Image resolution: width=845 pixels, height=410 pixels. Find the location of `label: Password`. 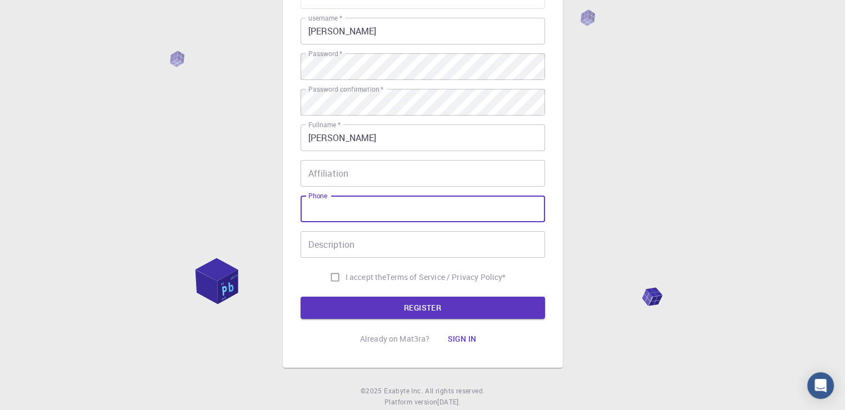

label: Password is located at coordinates (325, 53).